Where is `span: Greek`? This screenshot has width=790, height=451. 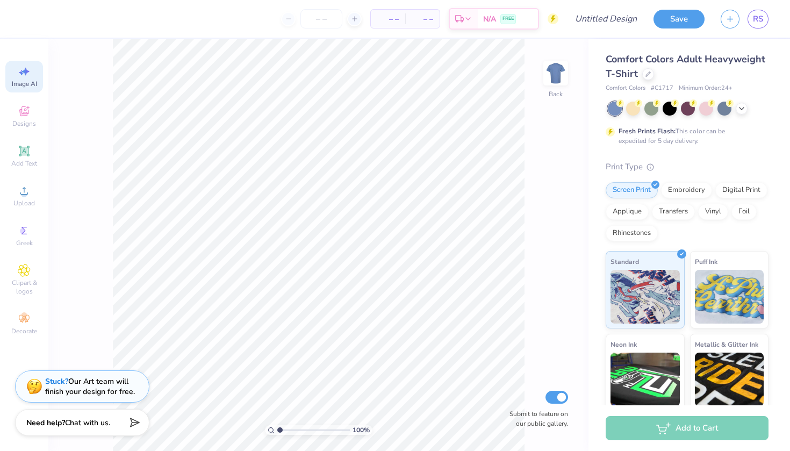
span: Greek is located at coordinates (24, 243).